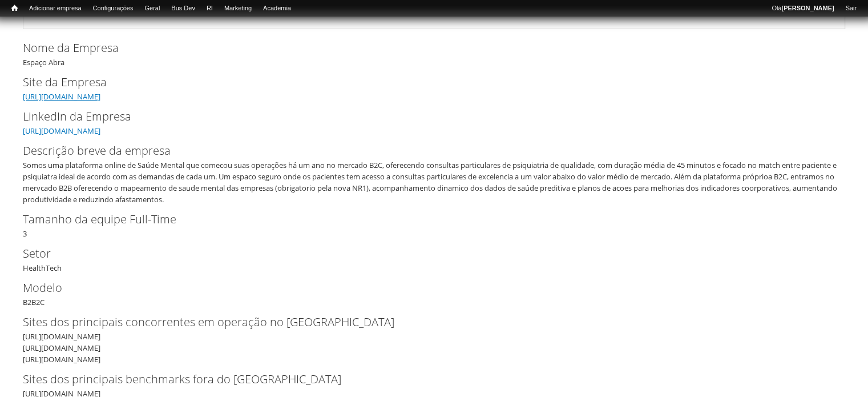 The height and width of the screenshot is (397, 868). What do you see at coordinates (209, 9) in the screenshot?
I see `a: RI` at bounding box center [209, 9].